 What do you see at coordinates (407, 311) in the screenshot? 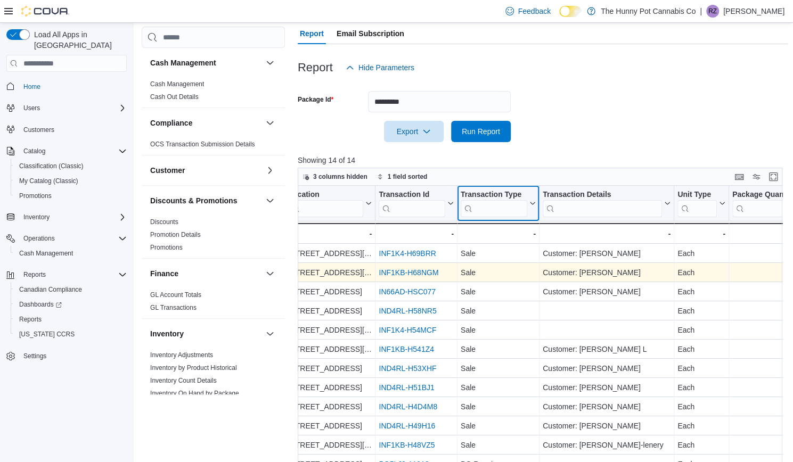
I see `a: IND4RL-H58NR5` at bounding box center [407, 311].